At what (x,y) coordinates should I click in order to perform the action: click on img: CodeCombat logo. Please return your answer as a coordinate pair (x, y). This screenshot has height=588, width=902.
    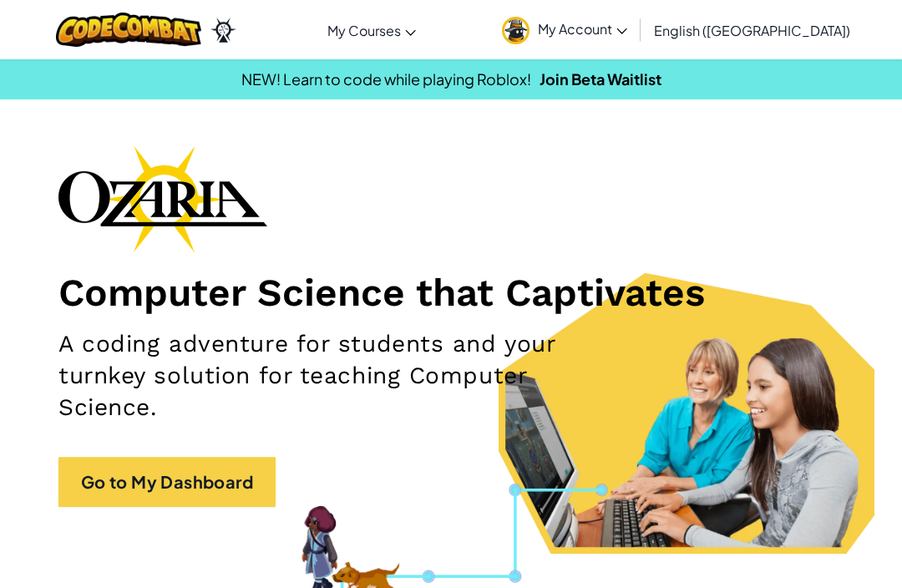
    Looking at the image, I should click on (129, 29).